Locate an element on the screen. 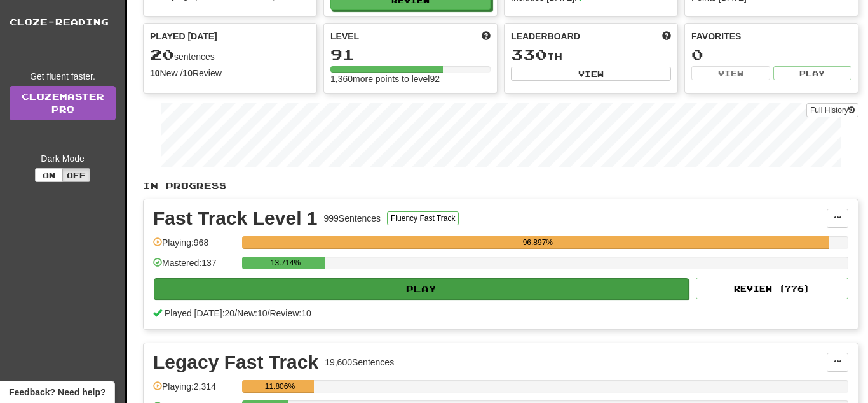 The width and height of the screenshot is (868, 403). div: th is located at coordinates (591, 55).